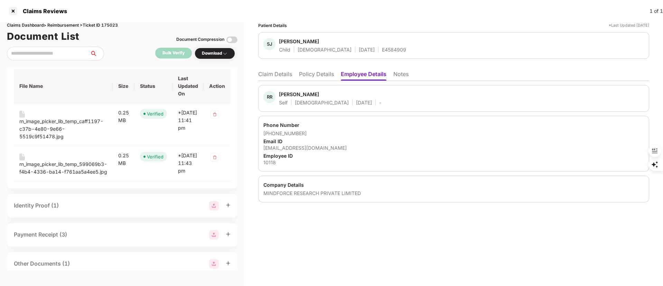  Describe the element at coordinates (215, 53) in the screenshot. I see `div: Download` at that location.